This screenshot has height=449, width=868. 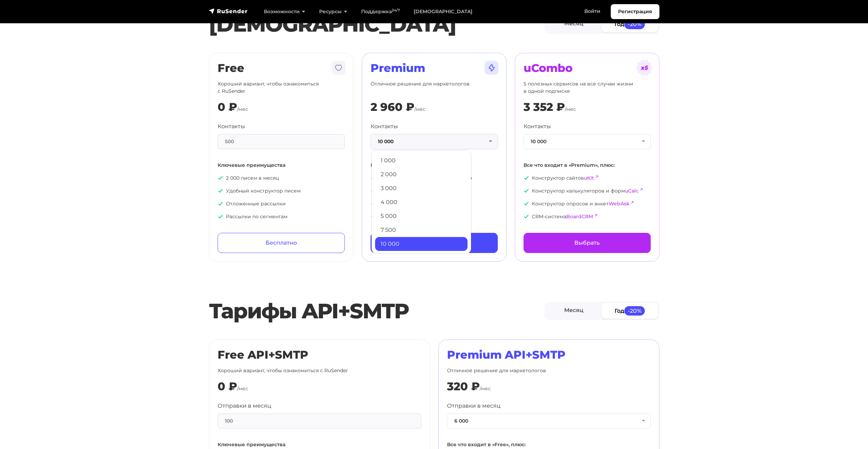 I want to click on h2: Premium API+SMTP, so click(x=549, y=355).